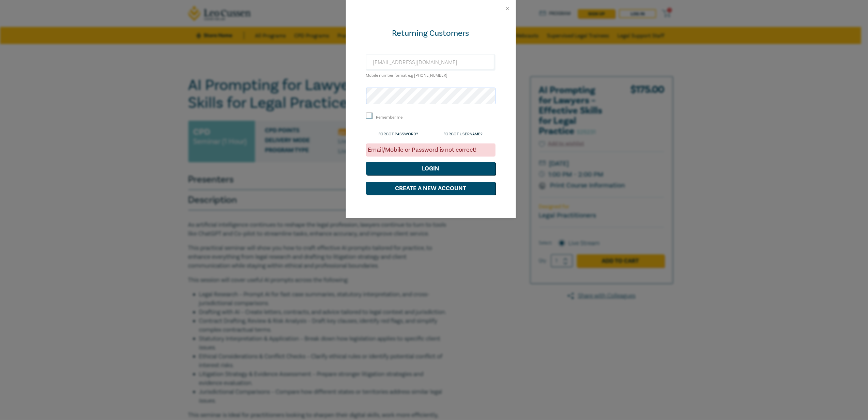  What do you see at coordinates (507, 8) in the screenshot?
I see `button: Close` at bounding box center [507, 8].